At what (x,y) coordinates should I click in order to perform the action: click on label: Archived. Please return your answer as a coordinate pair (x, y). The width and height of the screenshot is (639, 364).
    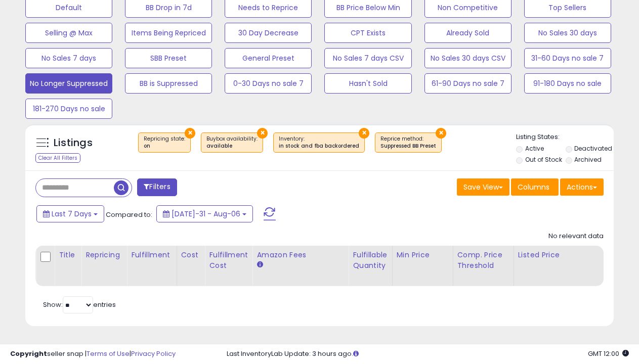
    Looking at the image, I should click on (588, 159).